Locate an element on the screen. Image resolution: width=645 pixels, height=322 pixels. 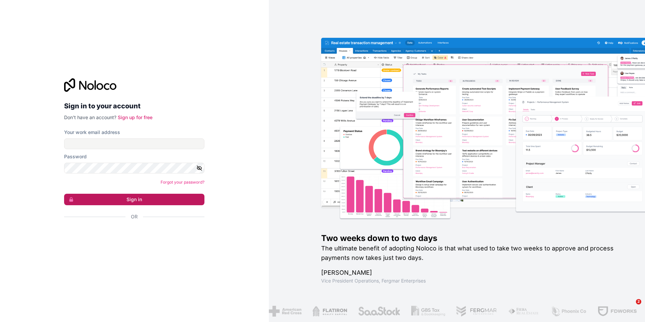
a: Sign up for free is located at coordinates (135, 117).